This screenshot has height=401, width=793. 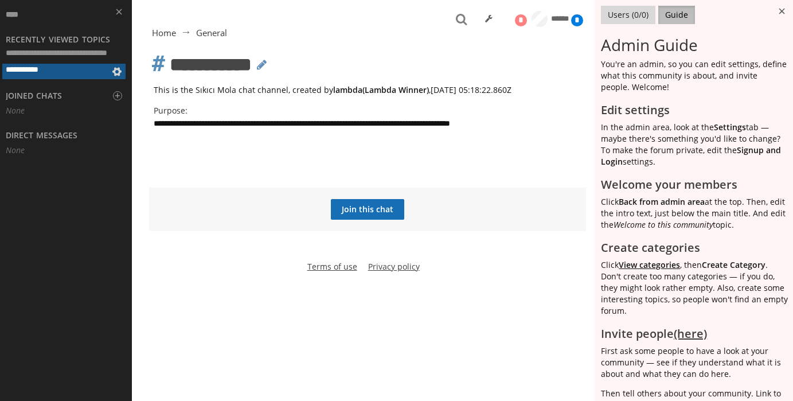 What do you see at coordinates (677, 15) in the screenshot?
I see `button: Guide` at bounding box center [677, 15].